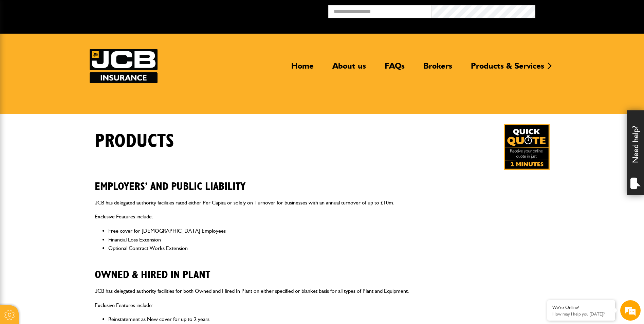 The image size is (644, 324). I want to click on a: Brokers, so click(438, 69).